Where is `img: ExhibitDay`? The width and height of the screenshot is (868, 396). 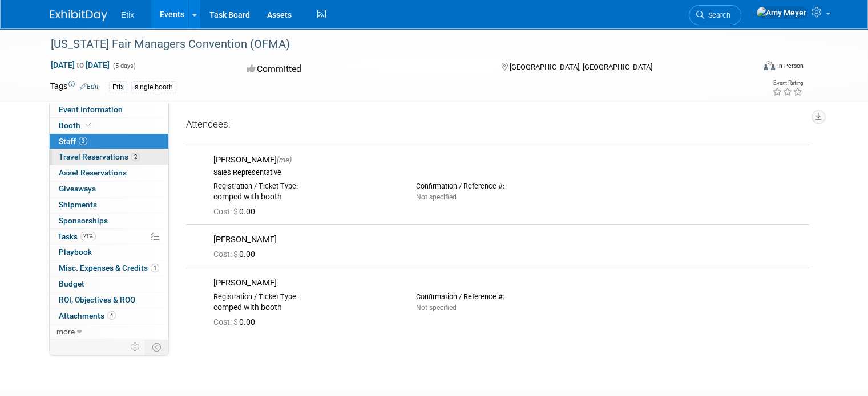 img: ExhibitDay is located at coordinates (78, 15).